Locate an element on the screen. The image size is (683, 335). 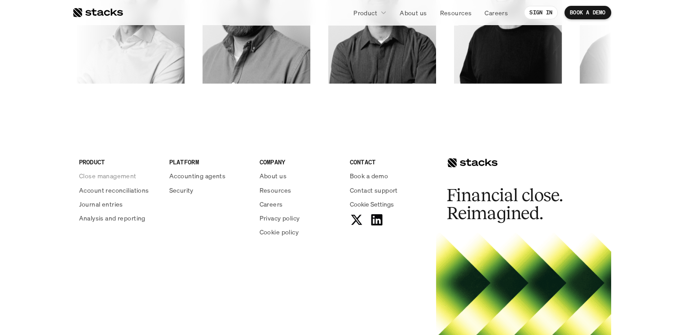
p: Close management is located at coordinates (108, 176).